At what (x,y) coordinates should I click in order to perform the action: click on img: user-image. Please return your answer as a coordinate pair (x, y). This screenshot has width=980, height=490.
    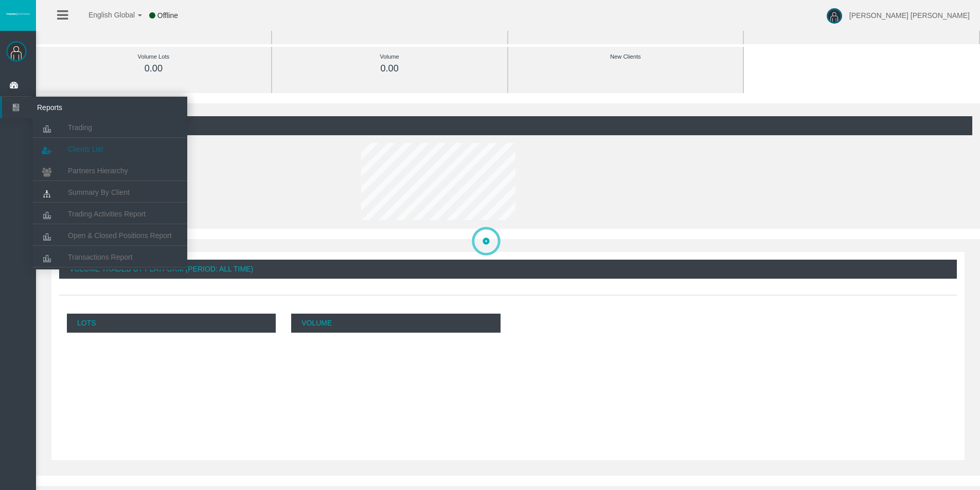
    Looking at the image, I should click on (834, 16).